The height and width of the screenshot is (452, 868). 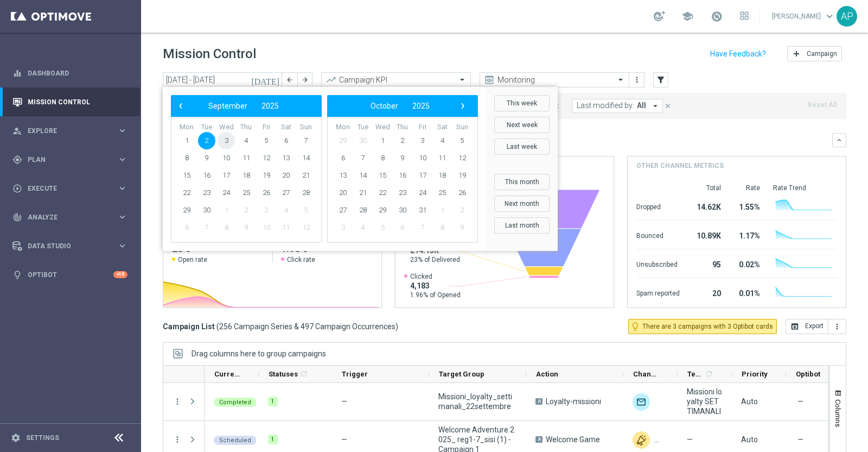 What do you see at coordinates (641, 401) in the screenshot?
I see `img: Optimail` at bounding box center [641, 401].